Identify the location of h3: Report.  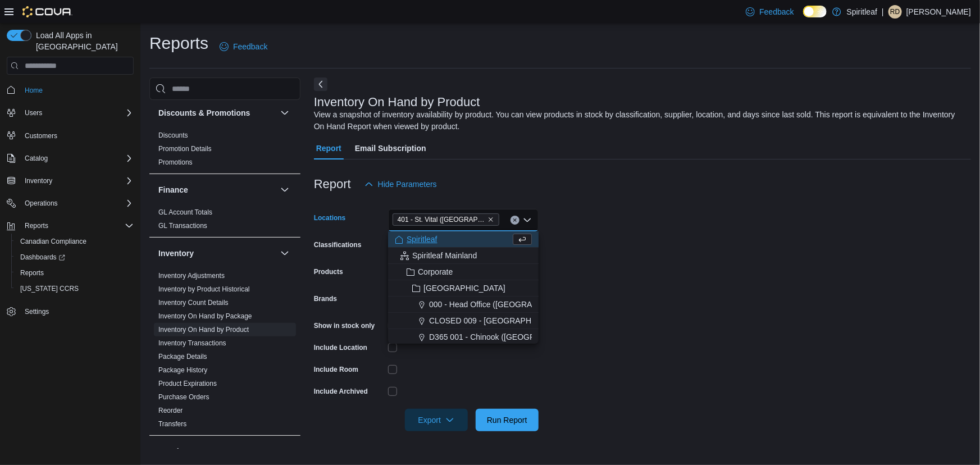
(332, 185).